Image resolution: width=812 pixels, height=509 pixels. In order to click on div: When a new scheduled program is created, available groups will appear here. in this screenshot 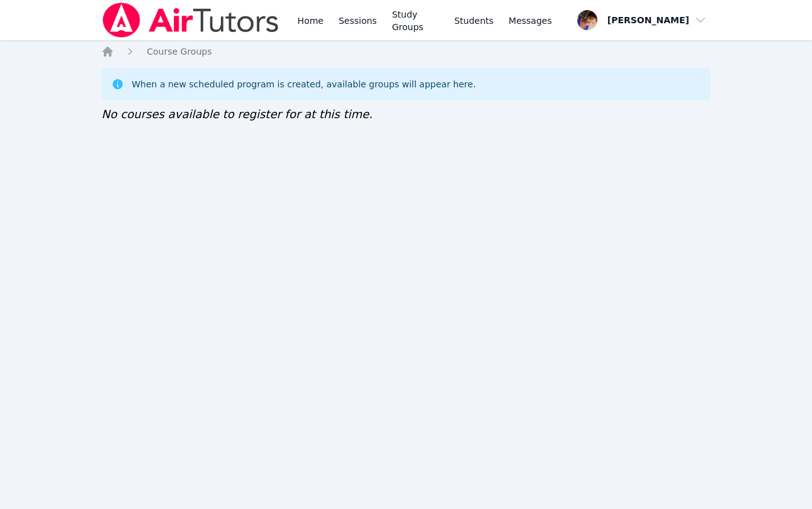, I will do `click(303, 85)`.